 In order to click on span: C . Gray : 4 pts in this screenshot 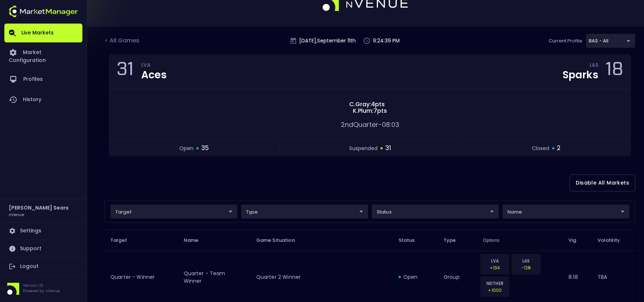, I will do `click(367, 105)`.